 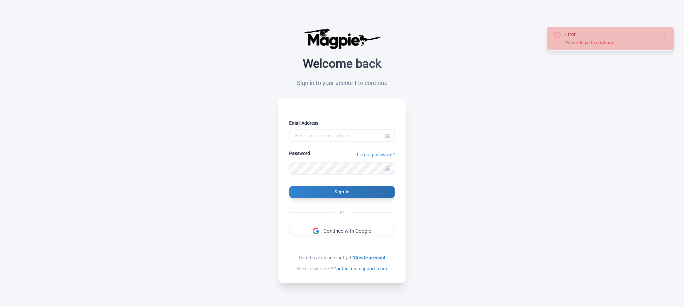 I want to click on label: Password, so click(x=300, y=153).